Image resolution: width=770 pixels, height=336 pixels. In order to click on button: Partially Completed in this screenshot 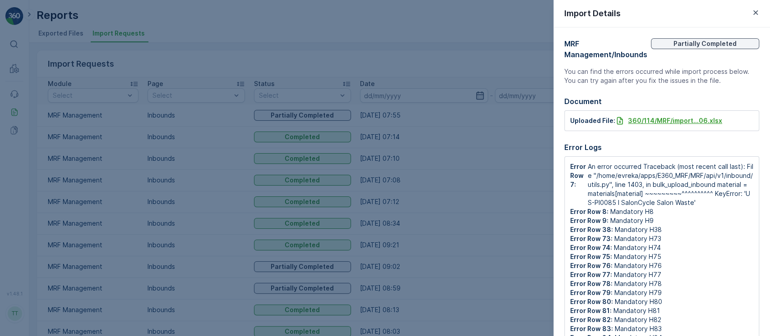, I will do `click(705, 44)`.